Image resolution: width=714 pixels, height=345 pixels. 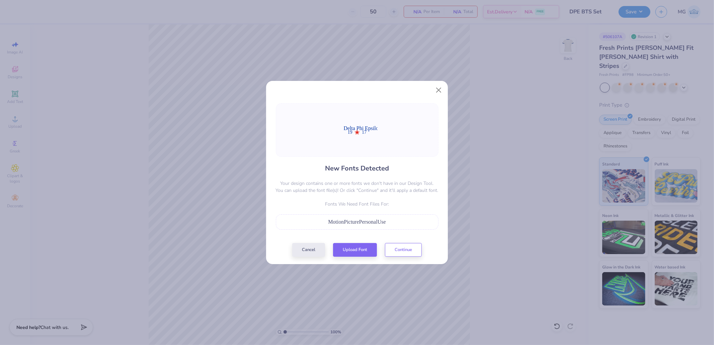 What do you see at coordinates (355, 250) in the screenshot?
I see `button: Upload Font` at bounding box center [355, 250].